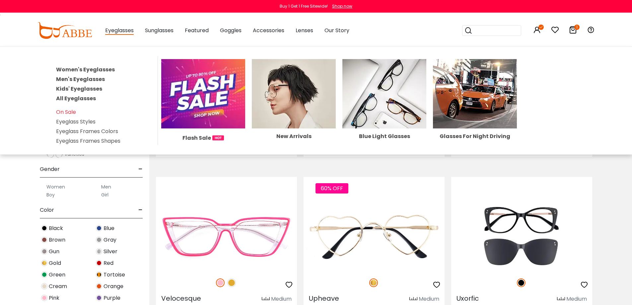 This screenshot has height=305, width=632. What do you see at coordinates (66, 112) in the screenshot?
I see `a: On Sale` at bounding box center [66, 112].